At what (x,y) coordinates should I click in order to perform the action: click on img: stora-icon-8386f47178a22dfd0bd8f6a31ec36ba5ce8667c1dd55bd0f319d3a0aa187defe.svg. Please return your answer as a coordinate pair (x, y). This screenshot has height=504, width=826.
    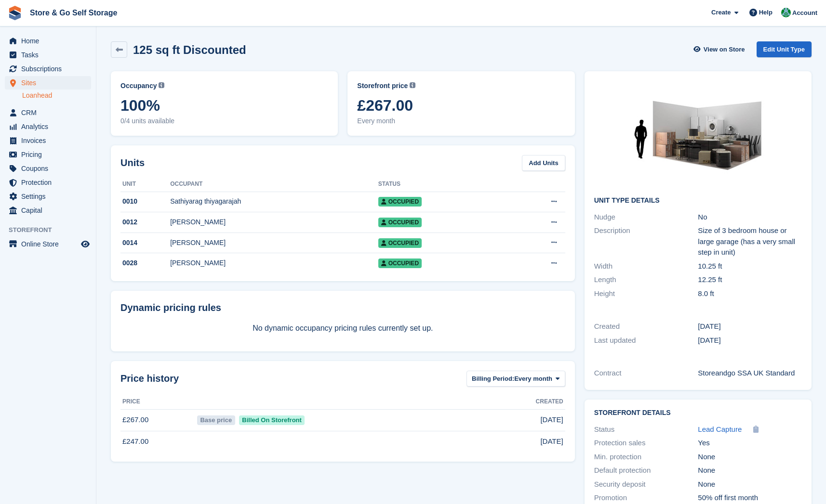
    Looking at the image, I should click on (15, 13).